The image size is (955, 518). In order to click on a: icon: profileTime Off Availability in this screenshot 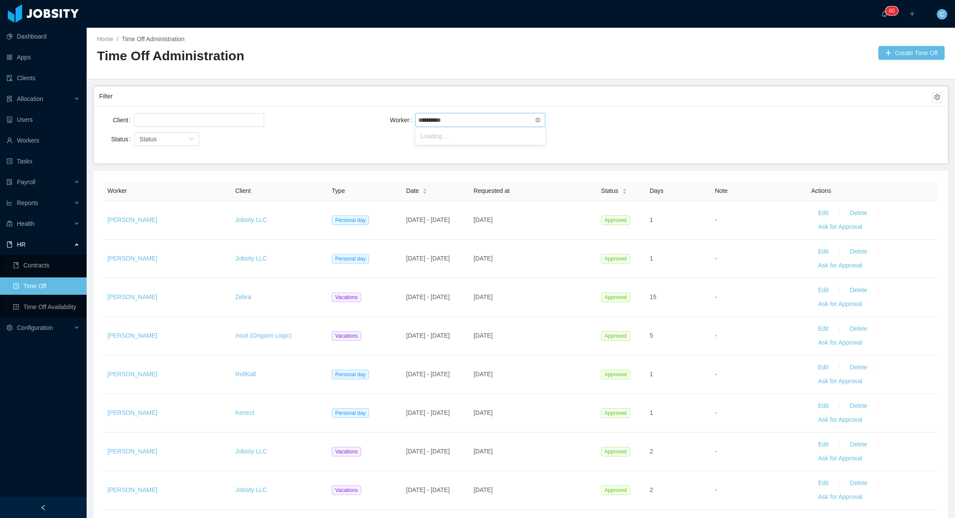, I will do `click(46, 307)`.